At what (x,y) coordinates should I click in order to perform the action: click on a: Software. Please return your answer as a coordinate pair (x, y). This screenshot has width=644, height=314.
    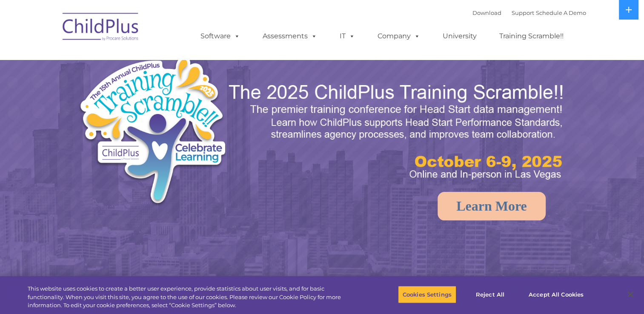
    Looking at the image, I should click on (220, 36).